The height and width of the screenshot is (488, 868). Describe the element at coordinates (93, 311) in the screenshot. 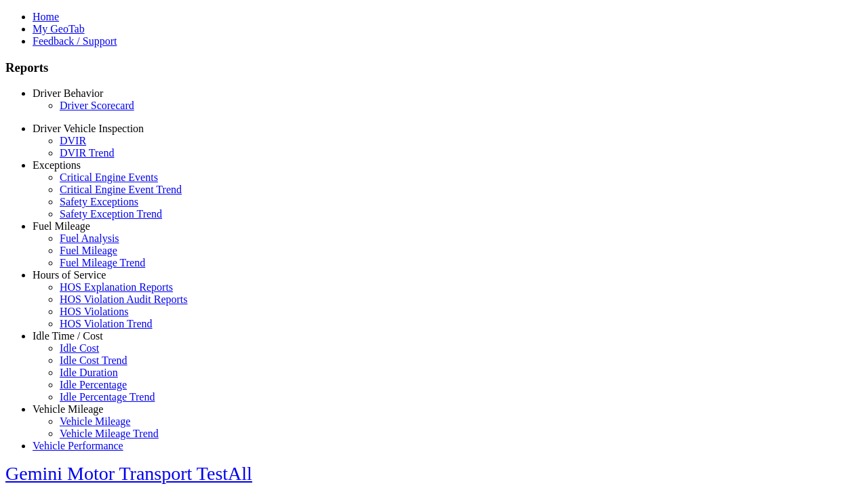

I see `a: HOS Violations` at that location.